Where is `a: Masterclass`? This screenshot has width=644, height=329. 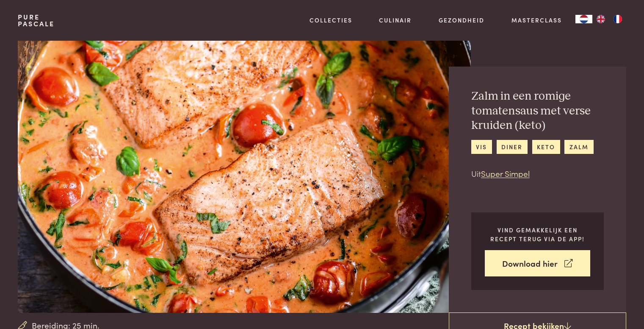 a: Masterclass is located at coordinates (536, 20).